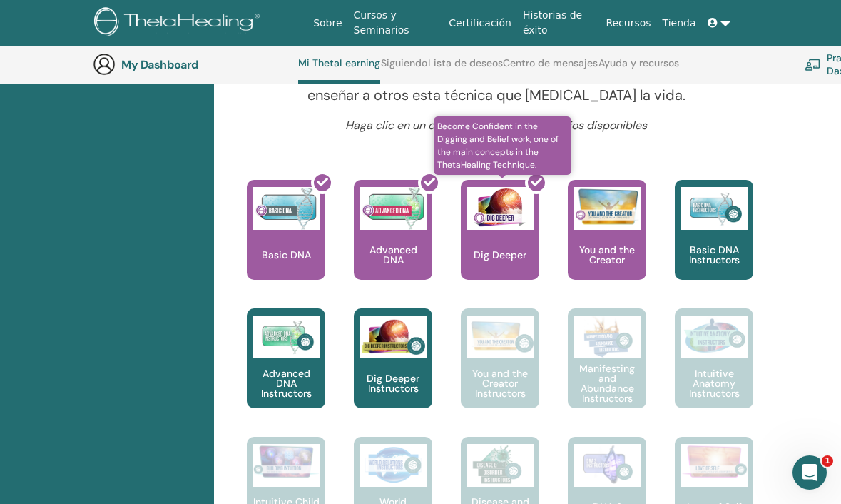 This screenshot has height=504, width=841. Describe the element at coordinates (714, 383) in the screenshot. I see `p: Intuitive Anatomy Instructors` at that location.